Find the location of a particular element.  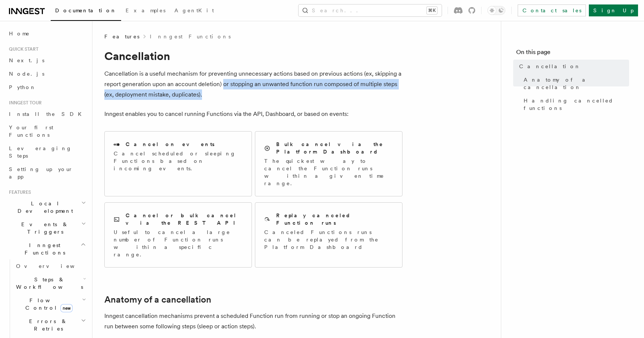

span: Leveraging Steps is located at coordinates (40, 152).